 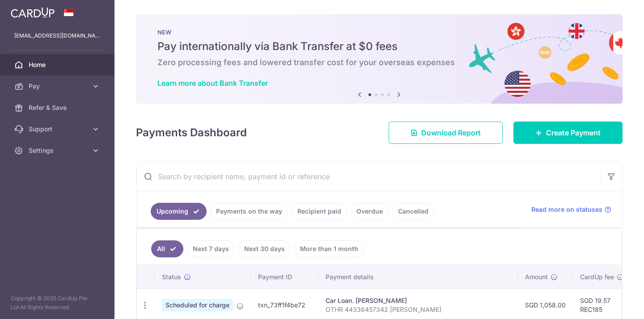 What do you see at coordinates (369, 211) in the screenshot?
I see `a: Overdue` at bounding box center [369, 211].